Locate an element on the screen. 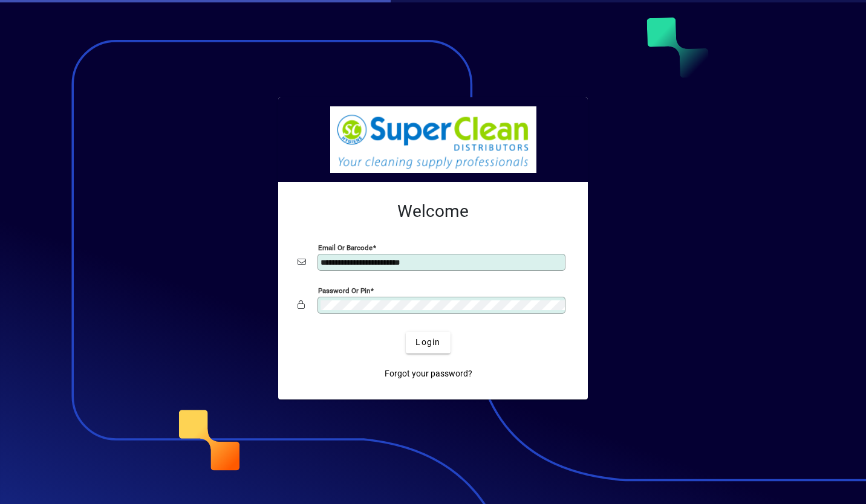 The width and height of the screenshot is (866, 504). span: Forgot your password? is located at coordinates (428, 374).